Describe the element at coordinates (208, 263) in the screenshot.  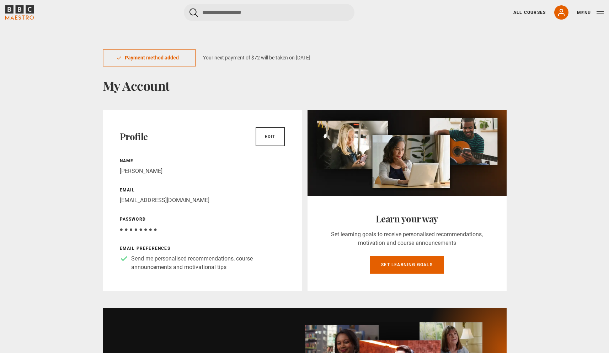
I see `p: Send me personalised recommendations, course announcements and motivational tips` at that location.